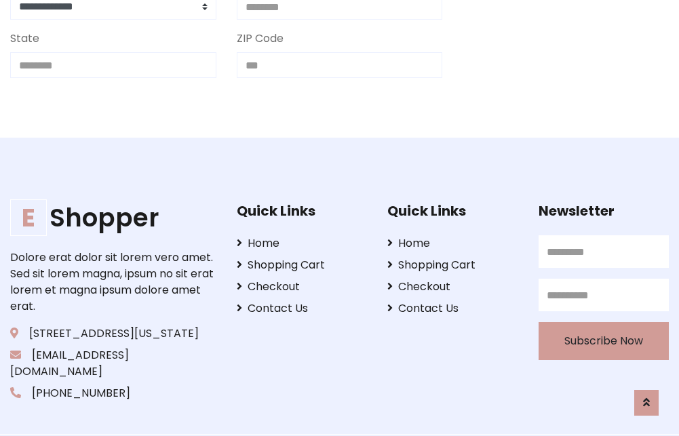 This screenshot has height=436, width=679. Describe the element at coordinates (113, 218) in the screenshot. I see `h1: Shopper` at that location.